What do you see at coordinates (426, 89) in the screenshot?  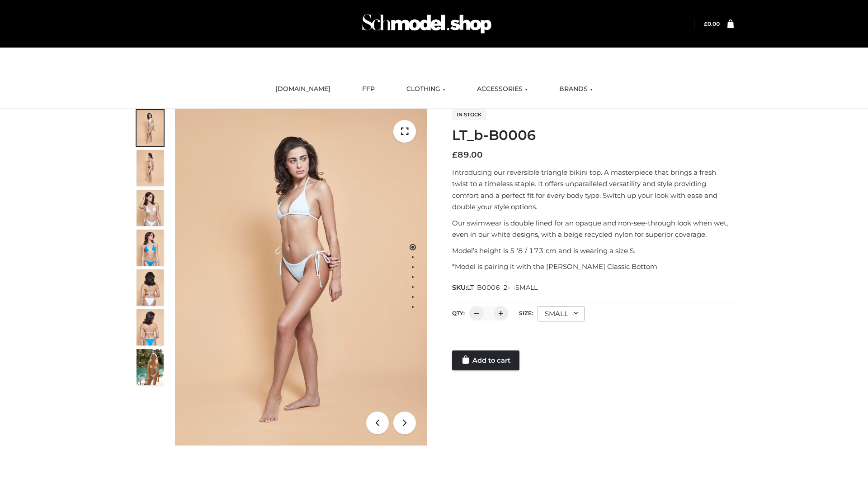 I see `a: CLOTHING` at bounding box center [426, 89].